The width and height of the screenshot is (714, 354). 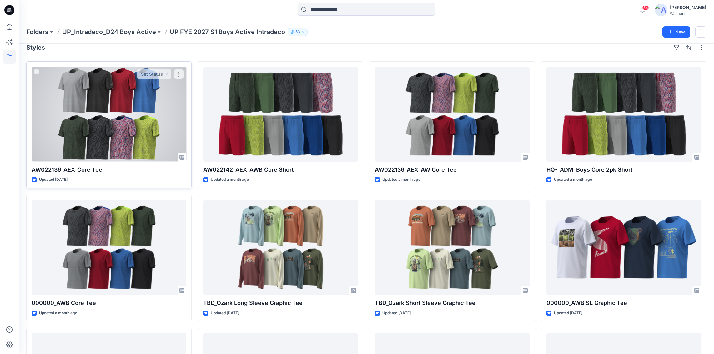 What do you see at coordinates (280, 114) in the screenshot?
I see `a: AW022142_AEX_AWB Core Short` at bounding box center [280, 114].